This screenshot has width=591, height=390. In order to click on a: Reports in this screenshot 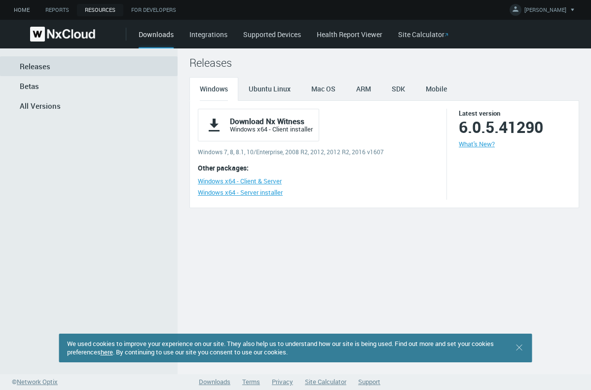, I will do `click(57, 10)`.